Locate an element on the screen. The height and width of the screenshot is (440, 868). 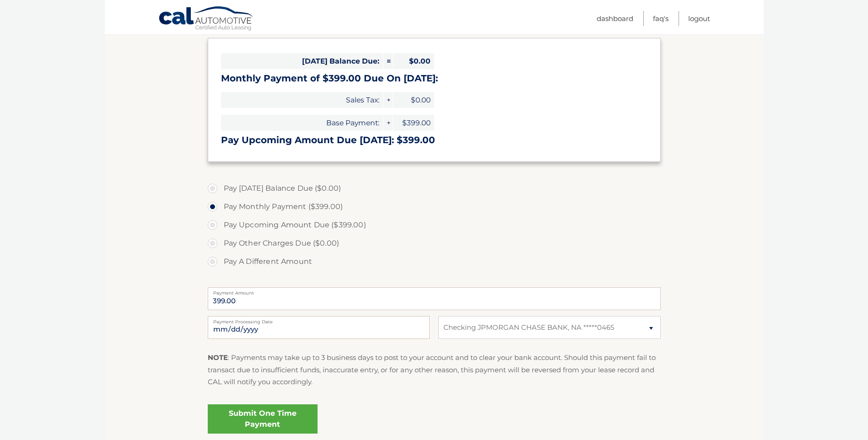
span: $399.00 is located at coordinates (413, 123).